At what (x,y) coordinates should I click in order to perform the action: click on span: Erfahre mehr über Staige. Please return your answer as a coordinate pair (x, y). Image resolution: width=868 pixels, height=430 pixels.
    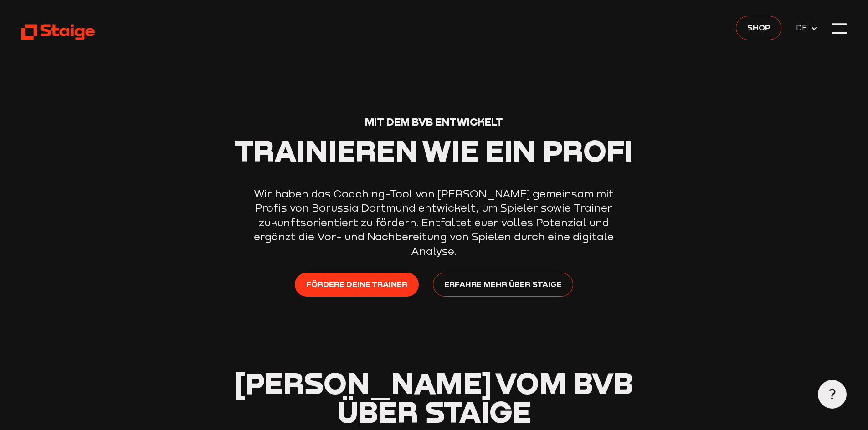
    Looking at the image, I should click on (503, 284).